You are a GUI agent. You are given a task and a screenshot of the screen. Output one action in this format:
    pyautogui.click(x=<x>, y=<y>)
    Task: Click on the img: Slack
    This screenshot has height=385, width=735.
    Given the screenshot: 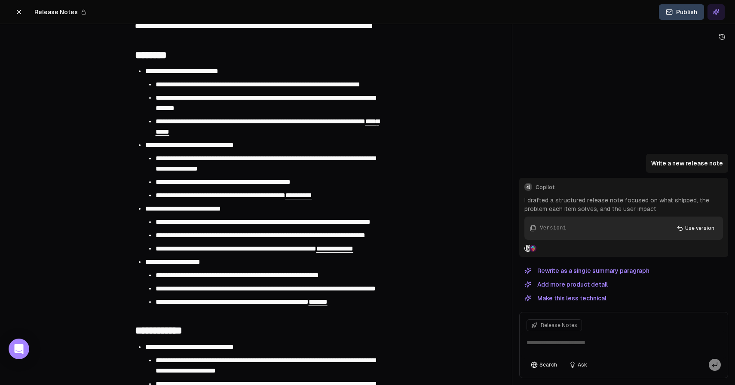 What is the action you would take?
    pyautogui.click(x=533, y=249)
    